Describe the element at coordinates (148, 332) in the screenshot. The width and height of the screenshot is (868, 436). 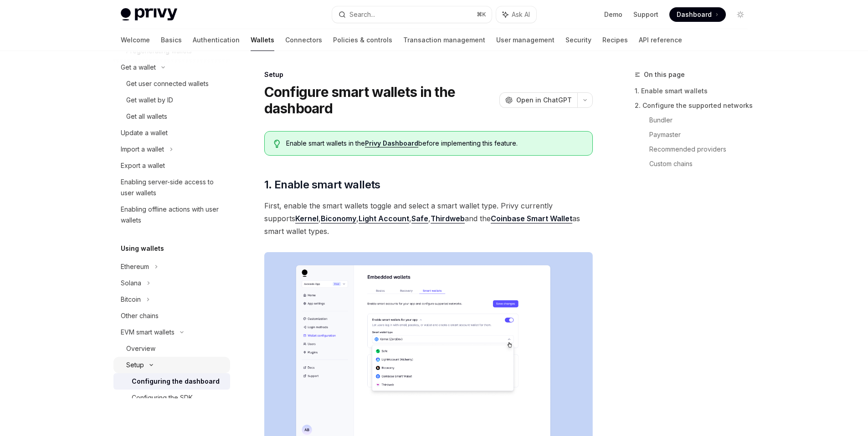
I see `div: EVM smart wallets` at that location.